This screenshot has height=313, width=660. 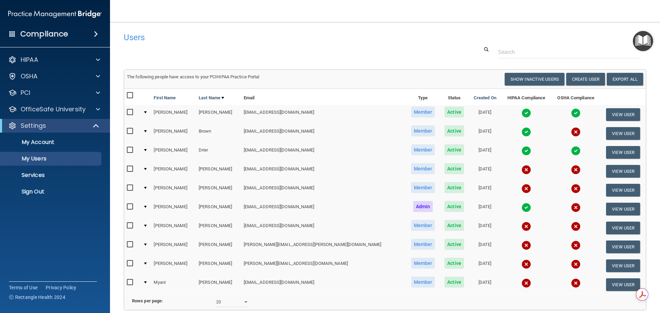 What do you see at coordinates (625, 79) in the screenshot?
I see `a: Export All` at bounding box center [625, 79].